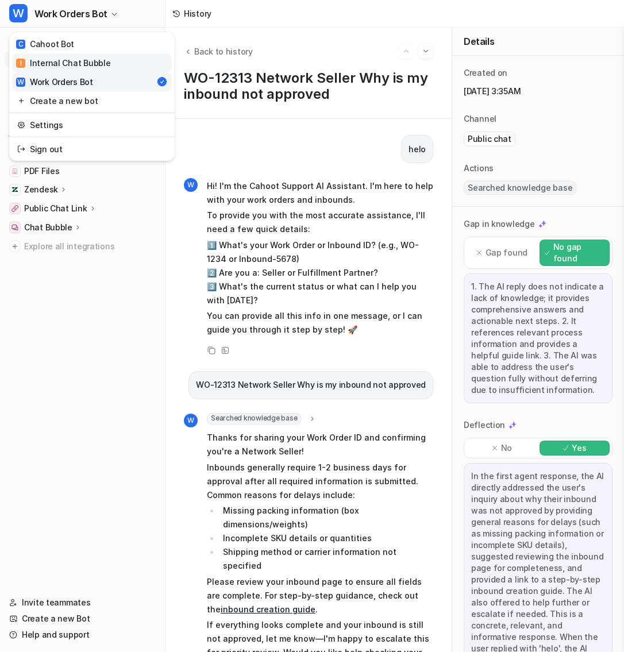 The image size is (624, 652). I want to click on div: Cahoot Bot, so click(45, 44).